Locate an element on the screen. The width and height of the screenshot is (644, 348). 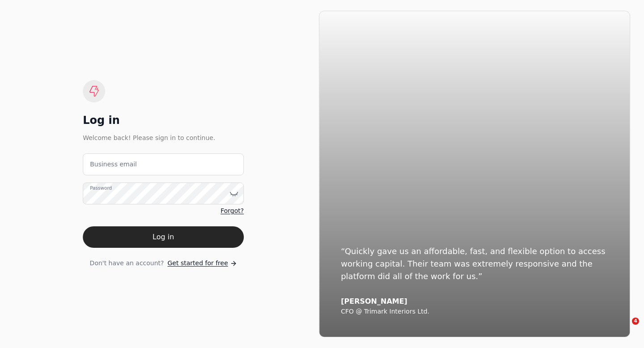
div: Welcome back! Please sign in to continue. is located at coordinates (163, 138).